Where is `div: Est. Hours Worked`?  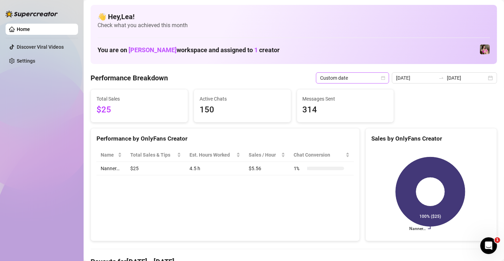 div: Est. Hours Worked is located at coordinates (212, 155).